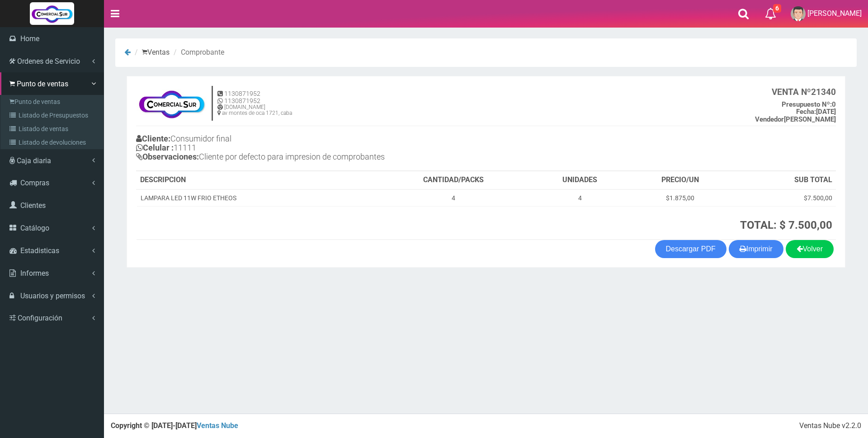 Image resolution: width=868 pixels, height=438 pixels. I want to click on strong: Vendedor, so click(769, 119).